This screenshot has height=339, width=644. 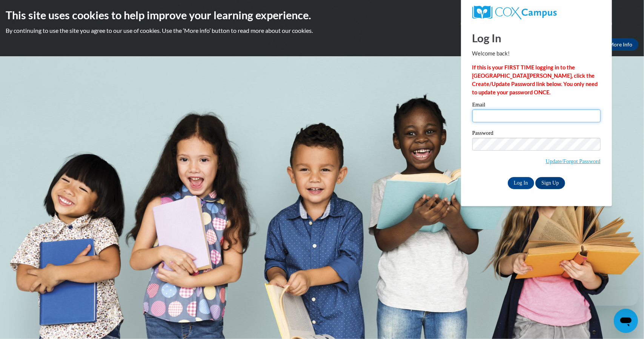 I want to click on a: More Info, so click(x=621, y=44).